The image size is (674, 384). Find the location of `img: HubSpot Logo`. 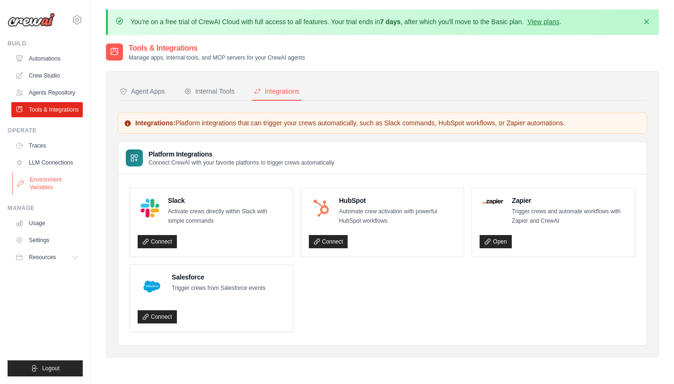

img: HubSpot Logo is located at coordinates (321, 208).